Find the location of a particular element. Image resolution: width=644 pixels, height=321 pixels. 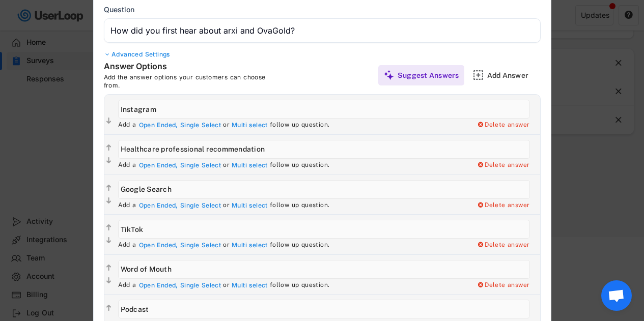

div: Question is located at coordinates (119, 10).